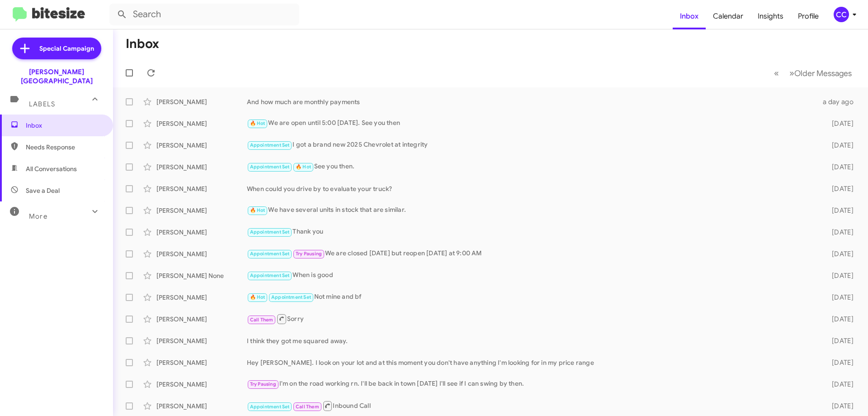 This screenshot has height=416, width=868. What do you see at coordinates (38, 216) in the screenshot?
I see `span: More` at bounding box center [38, 216].